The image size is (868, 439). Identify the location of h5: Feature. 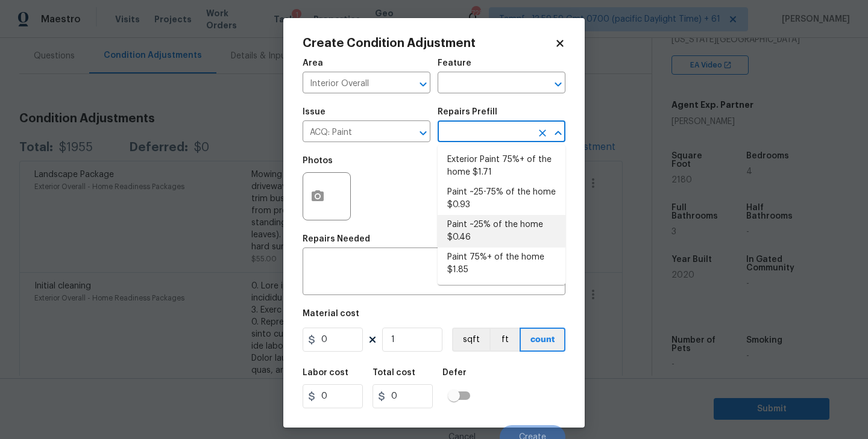
(455, 63).